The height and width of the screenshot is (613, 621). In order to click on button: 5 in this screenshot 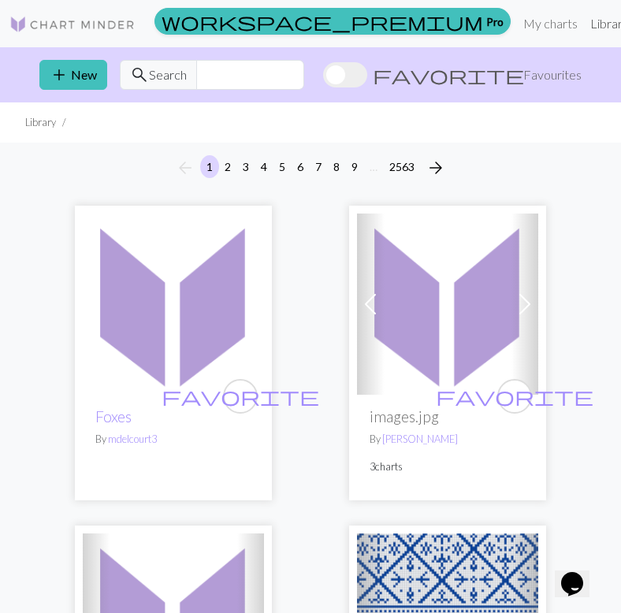, I will do `click(282, 166)`.